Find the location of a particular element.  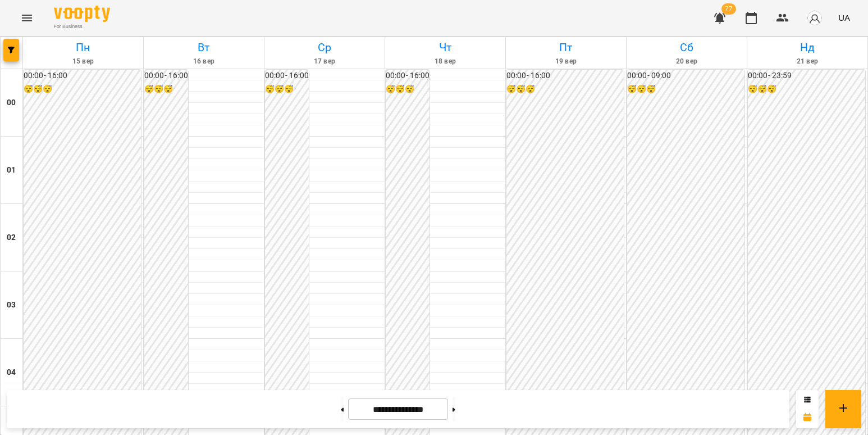

h6: 18 вер is located at coordinates (445, 61).